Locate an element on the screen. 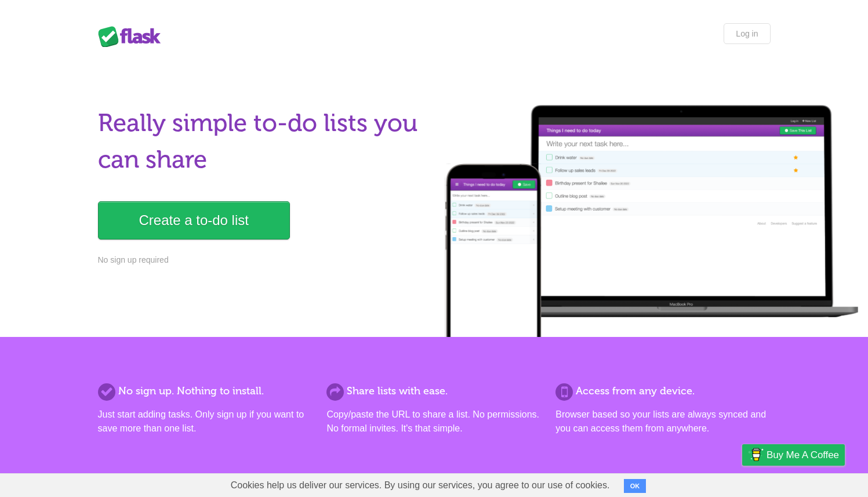 The height and width of the screenshot is (497, 868). div: Flask Lists is located at coordinates (133, 37).